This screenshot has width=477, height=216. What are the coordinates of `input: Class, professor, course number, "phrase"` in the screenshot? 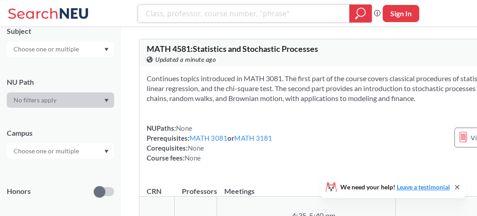 It's located at (244, 14).